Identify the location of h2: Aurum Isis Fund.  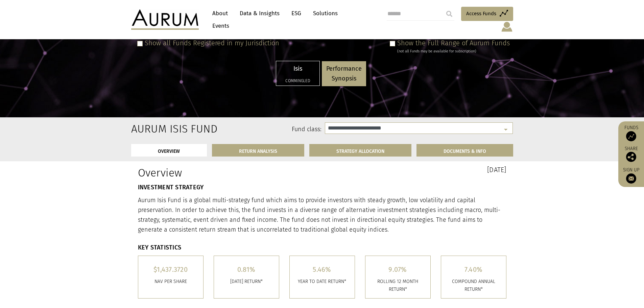
(158, 129).